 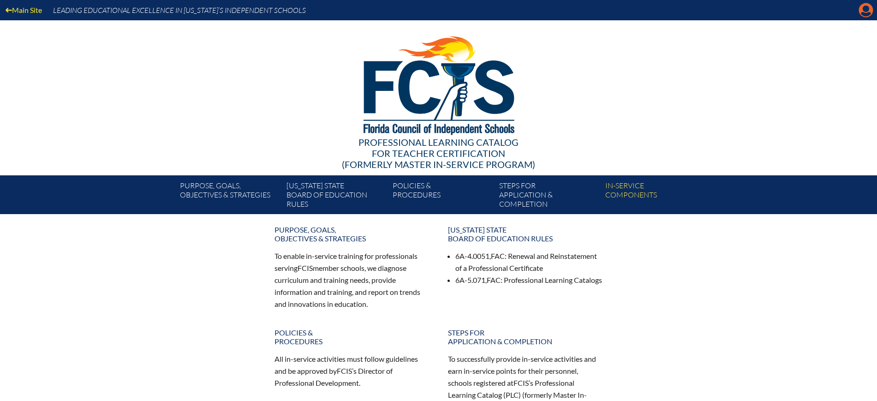 I want to click on a: Main Site, so click(x=24, y=10).